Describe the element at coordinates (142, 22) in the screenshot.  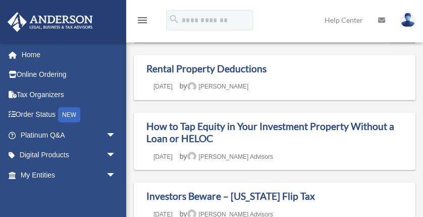
I see `a: menu` at that location.